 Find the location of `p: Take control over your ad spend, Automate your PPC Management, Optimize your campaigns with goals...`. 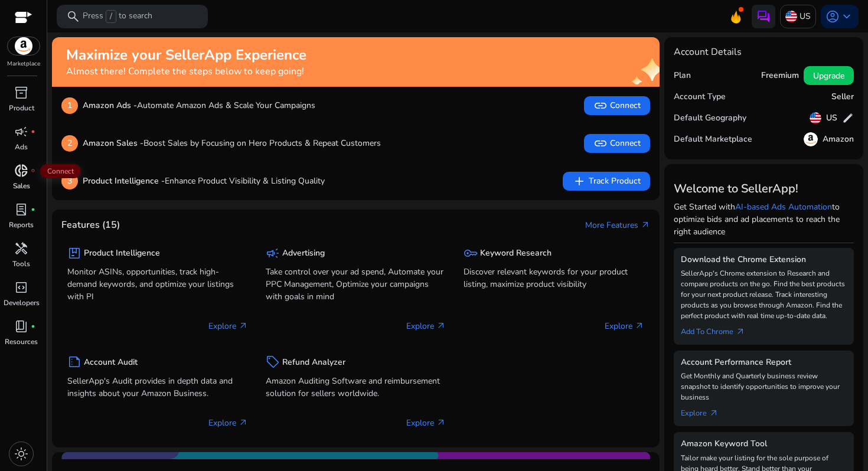

p: Take control over your ad spend, Automate your PPC Management, Optimize your campaigns with goals... is located at coordinates (356, 284).